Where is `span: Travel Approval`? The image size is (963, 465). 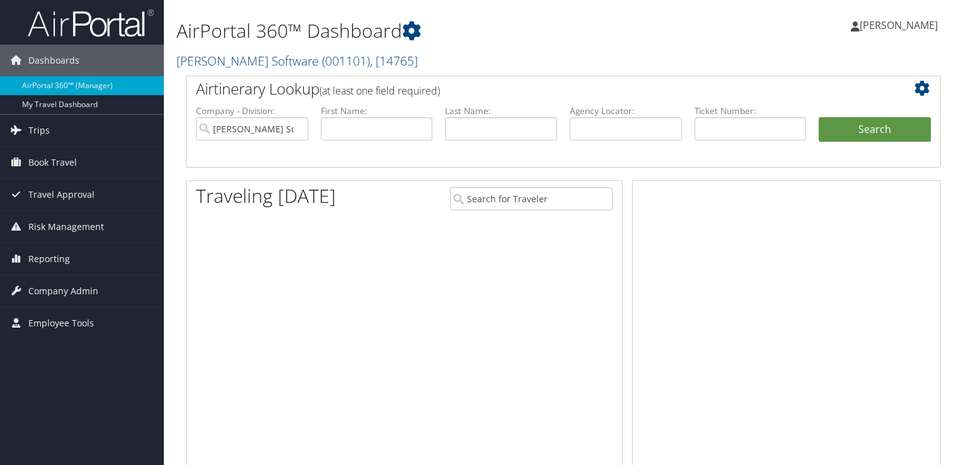 span: Travel Approval is located at coordinates (61, 195).